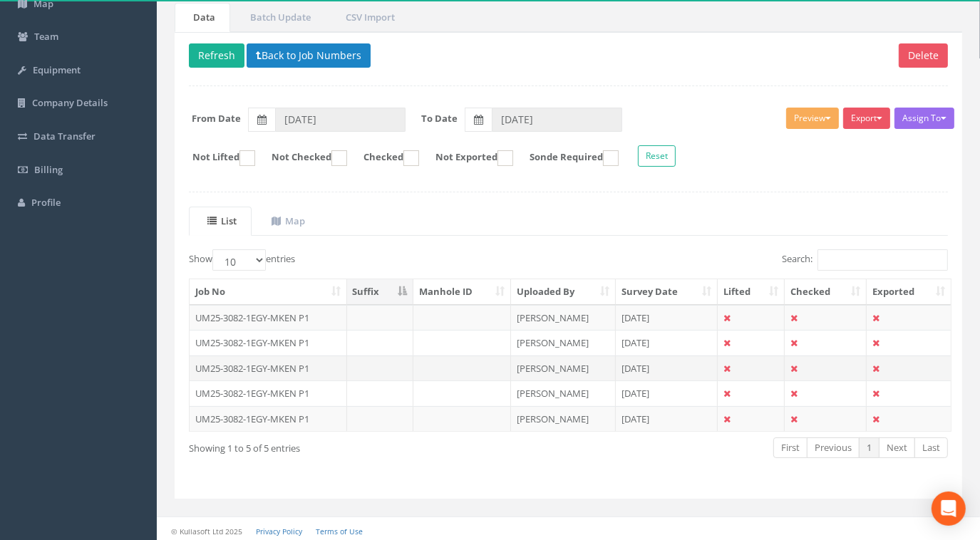 The image size is (980, 540). What do you see at coordinates (825, 292) in the screenshot?
I see `th: Checked: activate to sort column ascending` at bounding box center [825, 292].